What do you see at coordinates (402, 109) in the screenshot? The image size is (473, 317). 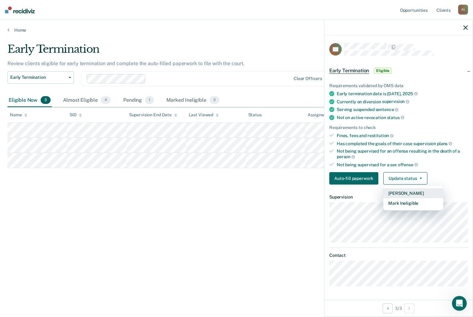 I see `div: Serving suspended` at bounding box center [402, 109].